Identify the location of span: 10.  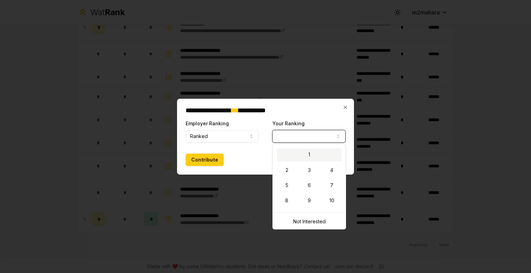
(332, 201).